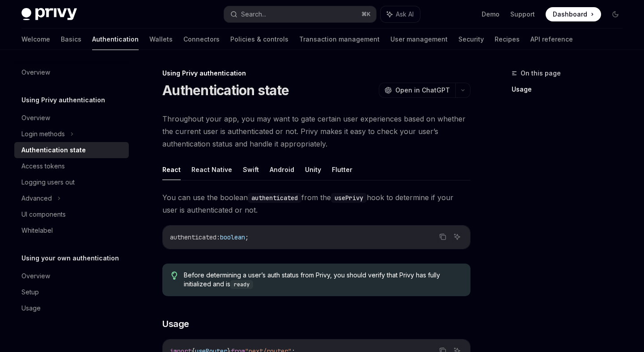 The width and height of the screenshot is (644, 352). What do you see at coordinates (175, 276) in the screenshot?
I see `svg: Tip` at bounding box center [175, 276].